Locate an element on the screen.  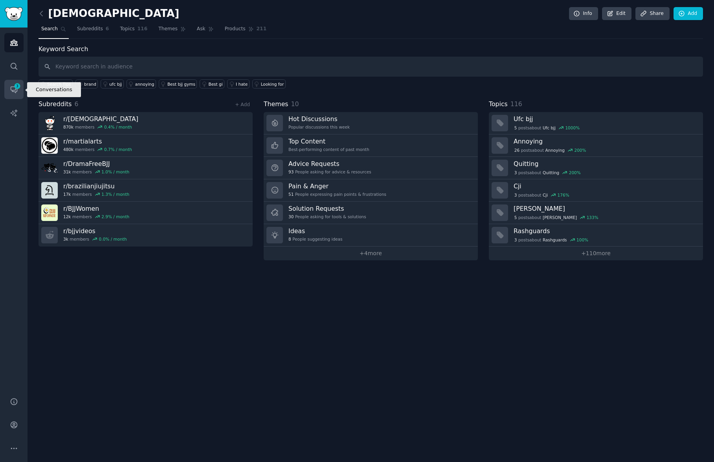
div: Best-performing content of past month is located at coordinates (329, 149).